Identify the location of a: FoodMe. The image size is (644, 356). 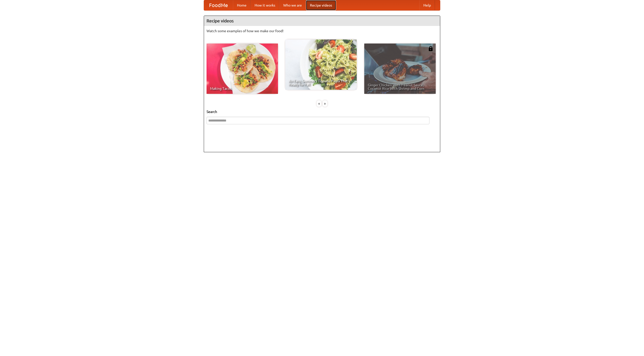
(218, 5).